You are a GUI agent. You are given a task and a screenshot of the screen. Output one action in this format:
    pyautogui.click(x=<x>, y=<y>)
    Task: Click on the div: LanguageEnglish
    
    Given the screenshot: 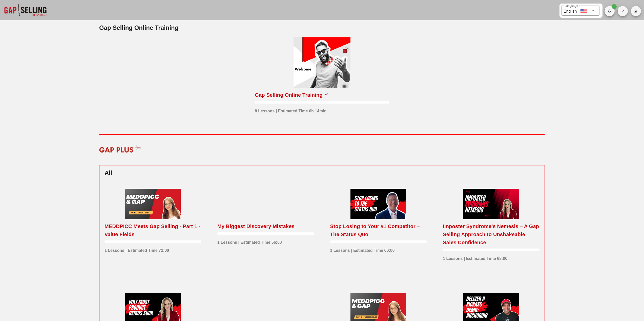 What is the action you would take?
    pyautogui.click(x=581, y=10)
    